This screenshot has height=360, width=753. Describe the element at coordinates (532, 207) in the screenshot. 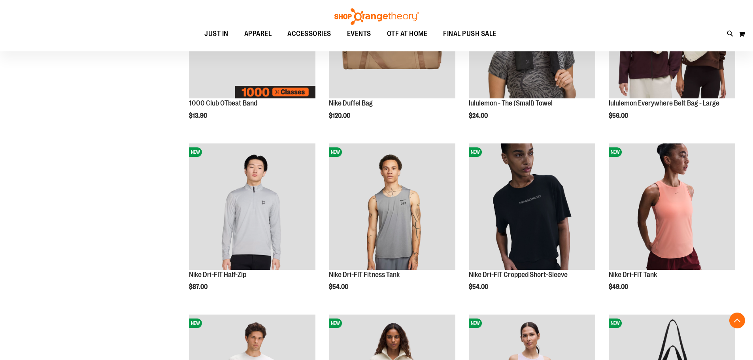

I see `img: Nike Dri-FIT Cropped Short-Sleeve` at that location.